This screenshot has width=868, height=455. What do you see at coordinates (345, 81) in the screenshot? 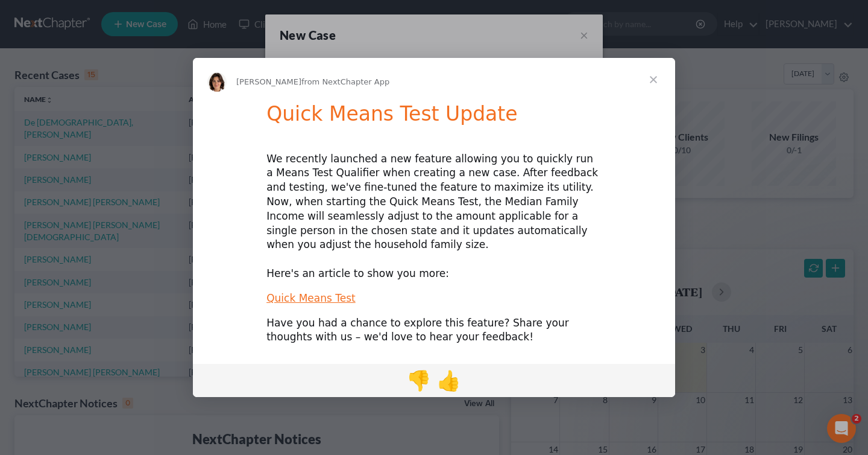
I see `span: from NextChapter App` at bounding box center [345, 81].